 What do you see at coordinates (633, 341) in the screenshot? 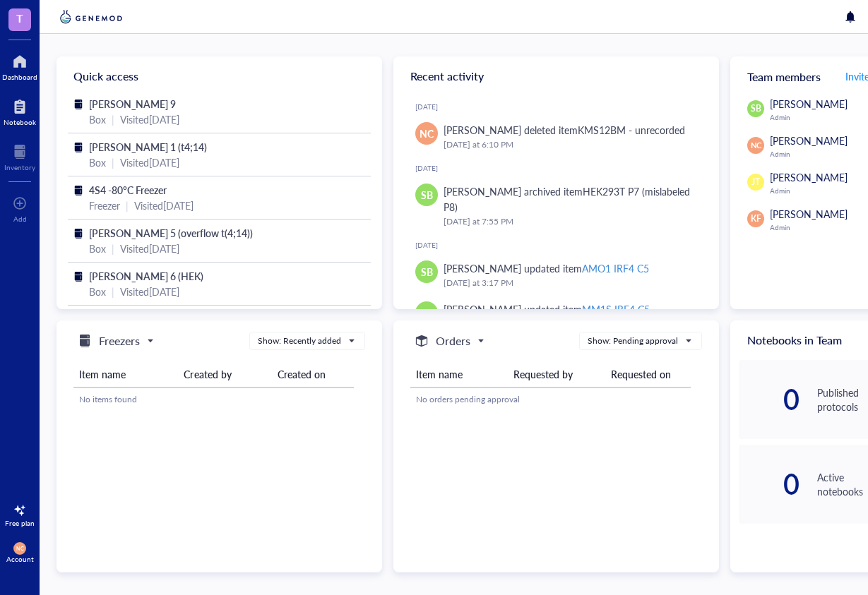
I see `div: Show: Pending approval` at bounding box center [633, 341].